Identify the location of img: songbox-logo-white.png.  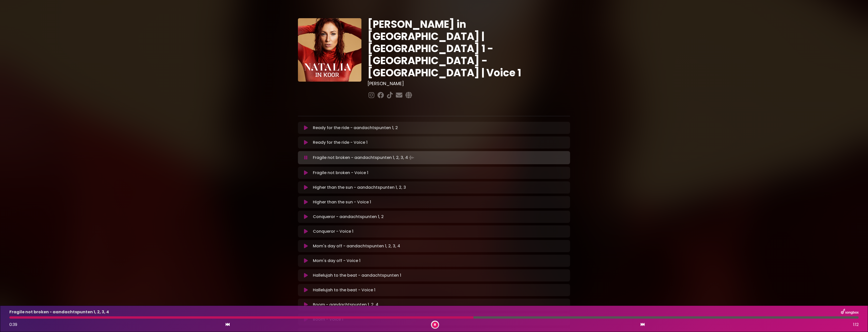
(850, 312).